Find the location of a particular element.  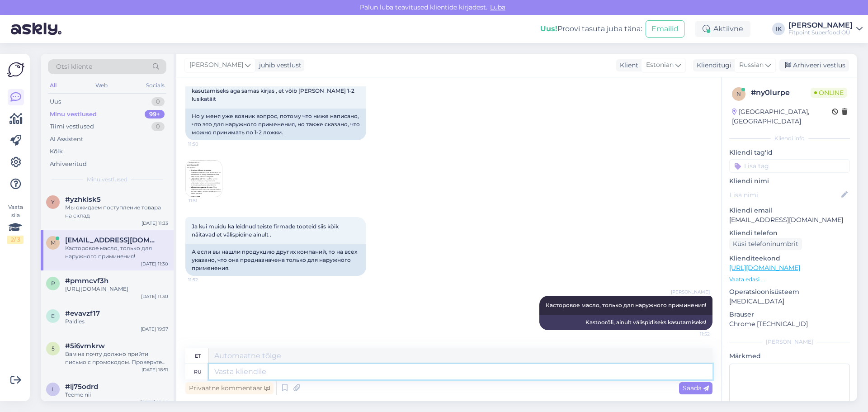

div: Но у меня уже возник вопрос, потому что ниже написано, что это для наружного применения, но также... is located at coordinates (276, 124).